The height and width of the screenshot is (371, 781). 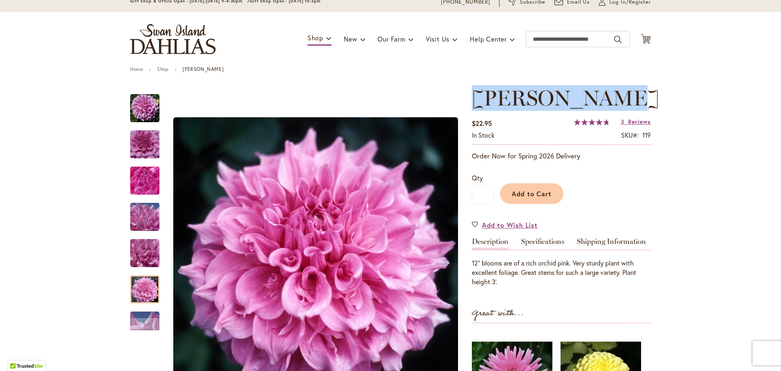 What do you see at coordinates (562, 156) in the screenshot?
I see `p: Order Now for Spring 2026 Delivery` at bounding box center [562, 156].